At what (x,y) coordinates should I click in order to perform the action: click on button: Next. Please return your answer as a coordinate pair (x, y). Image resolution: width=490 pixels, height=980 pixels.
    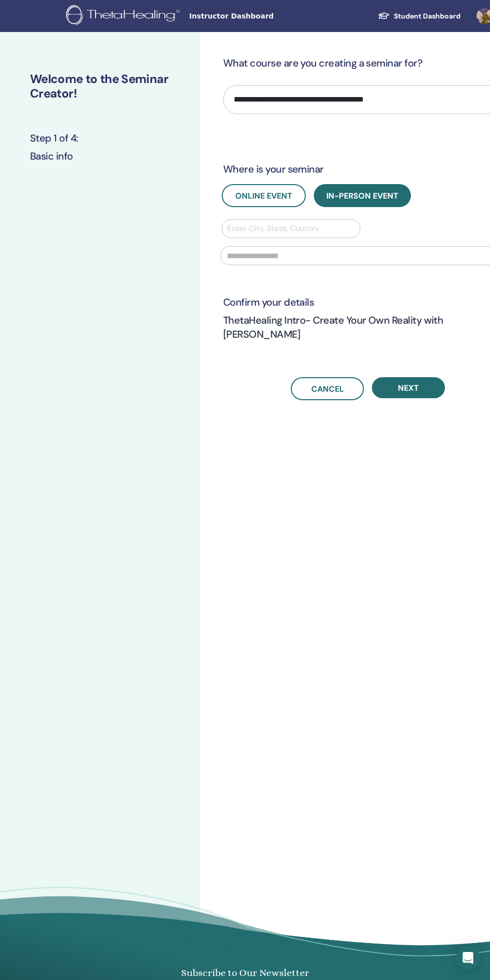
    Looking at the image, I should click on (408, 388).